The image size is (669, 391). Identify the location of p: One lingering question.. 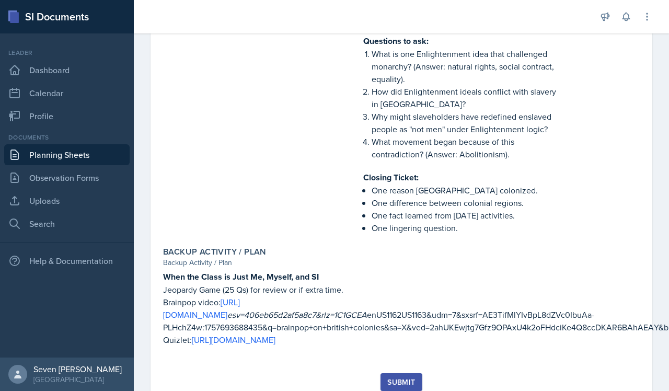
(465, 228).